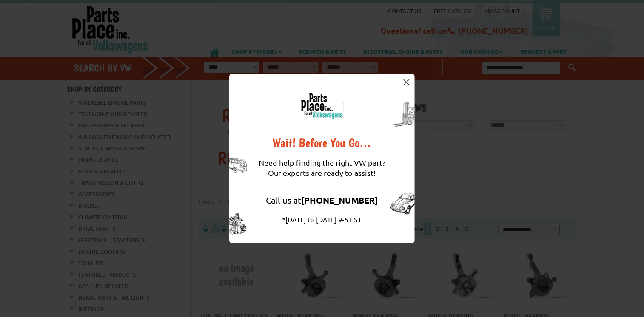 This screenshot has height=317, width=644. I want to click on img: logo, so click(322, 106).